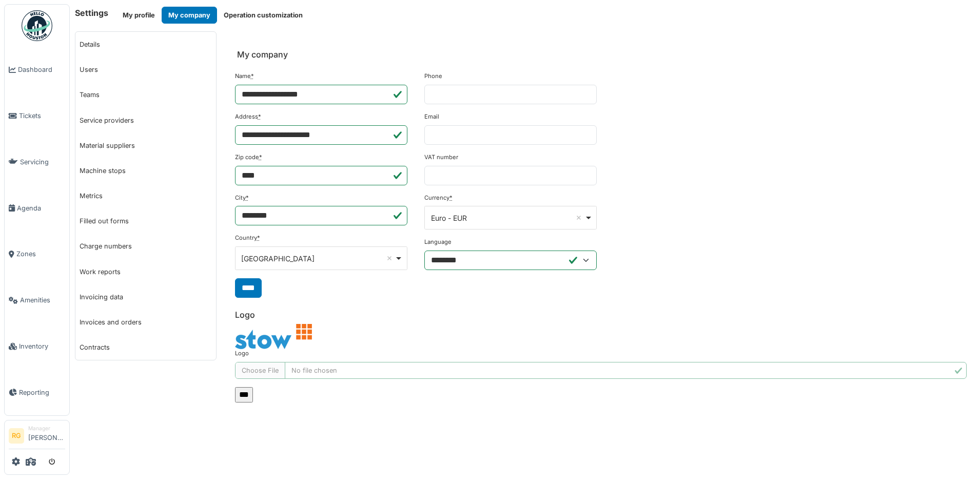  What do you see at coordinates (145, 347) in the screenshot?
I see `a: Contracts` at bounding box center [145, 347].